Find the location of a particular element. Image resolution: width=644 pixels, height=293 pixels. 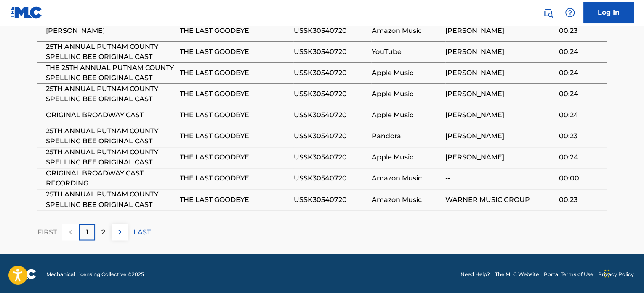

p: 1 is located at coordinates (87, 232).